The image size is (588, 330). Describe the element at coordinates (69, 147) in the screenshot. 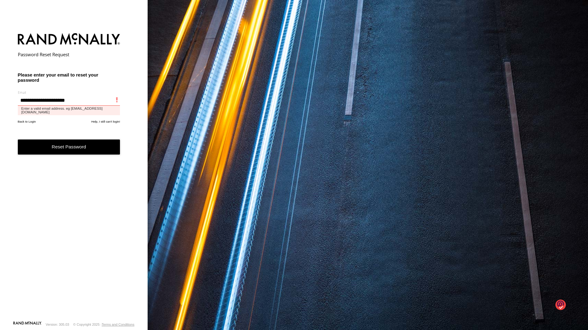

I see `button: Reset Password` at that location.